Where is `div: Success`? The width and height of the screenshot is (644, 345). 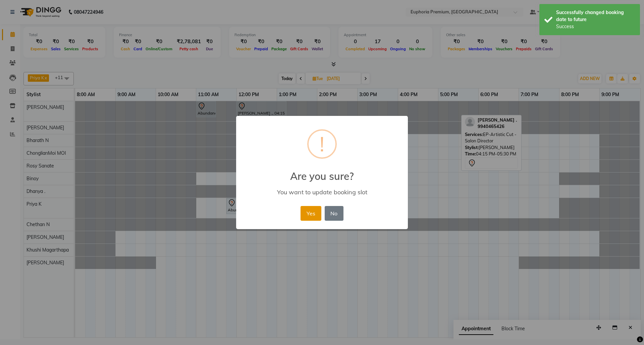
div: Success is located at coordinates (595, 26).